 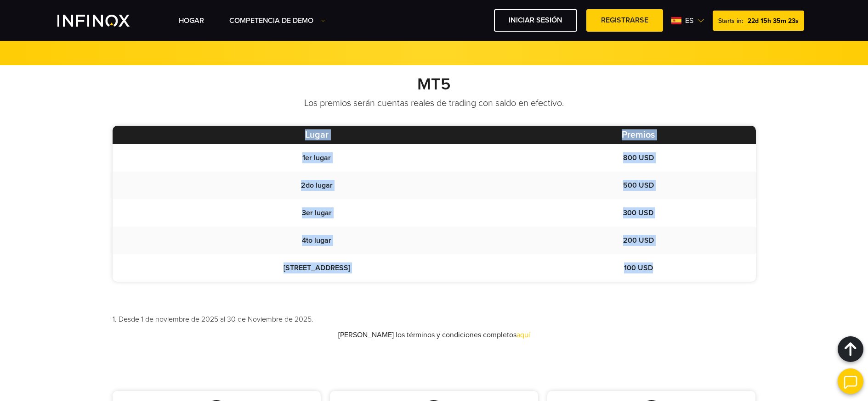 I want to click on a: Hogar, so click(x=191, y=21).